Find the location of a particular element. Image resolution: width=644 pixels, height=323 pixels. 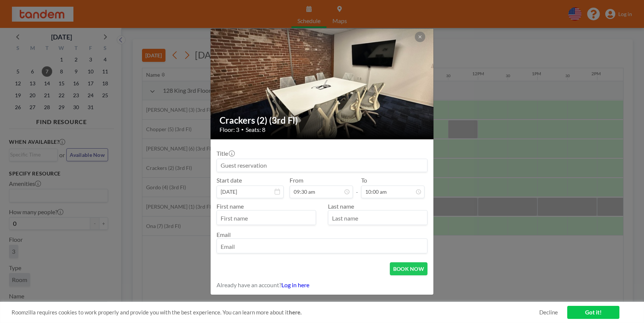

span: Floor: 3 is located at coordinates (229, 130).